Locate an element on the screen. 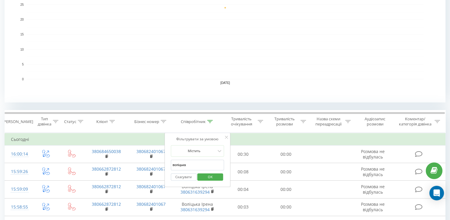 This screenshot has width=450, height=220. input: Введіть значення is located at coordinates (197, 165).